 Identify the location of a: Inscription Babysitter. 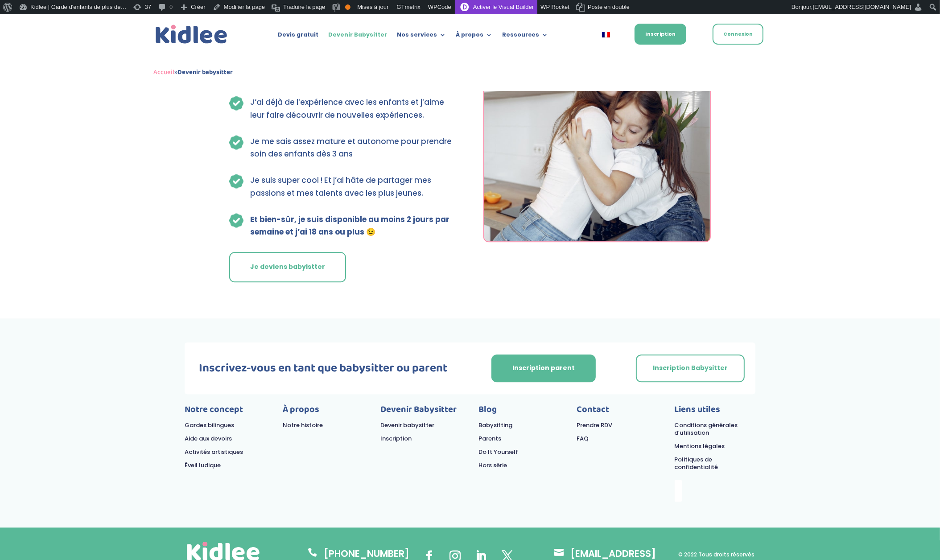
(690, 368).